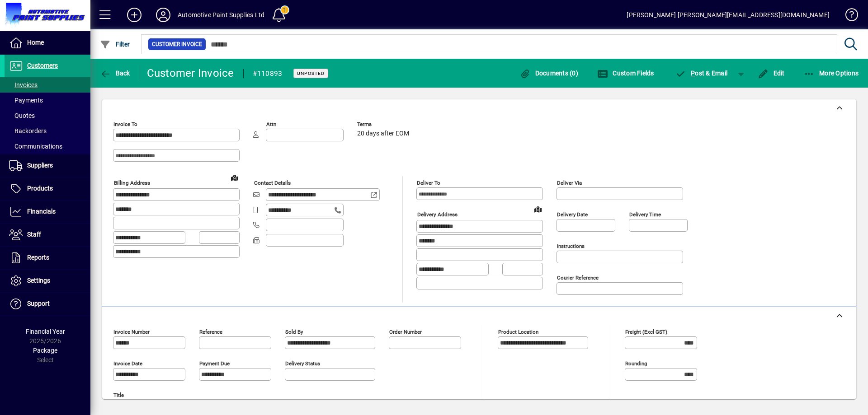 The width and height of the screenshot is (868, 415). What do you see at coordinates (23, 85) in the screenshot?
I see `span: Invoices` at bounding box center [23, 85].